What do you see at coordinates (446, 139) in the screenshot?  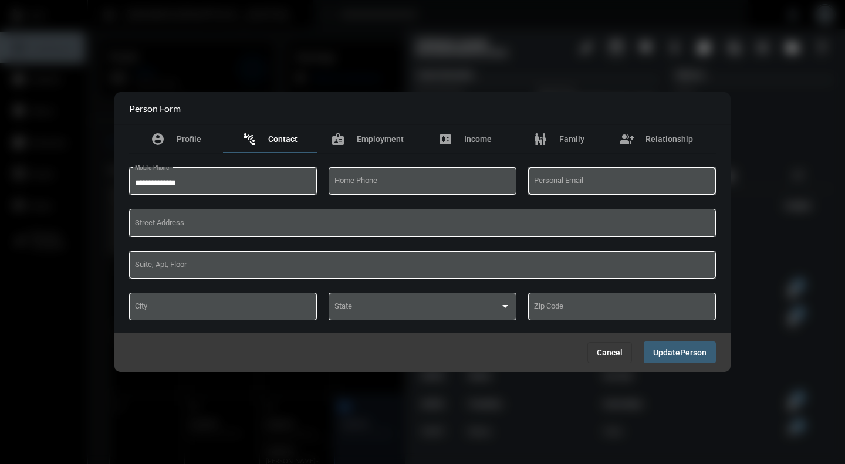 I see `mat-icon: price_change` at bounding box center [446, 139].